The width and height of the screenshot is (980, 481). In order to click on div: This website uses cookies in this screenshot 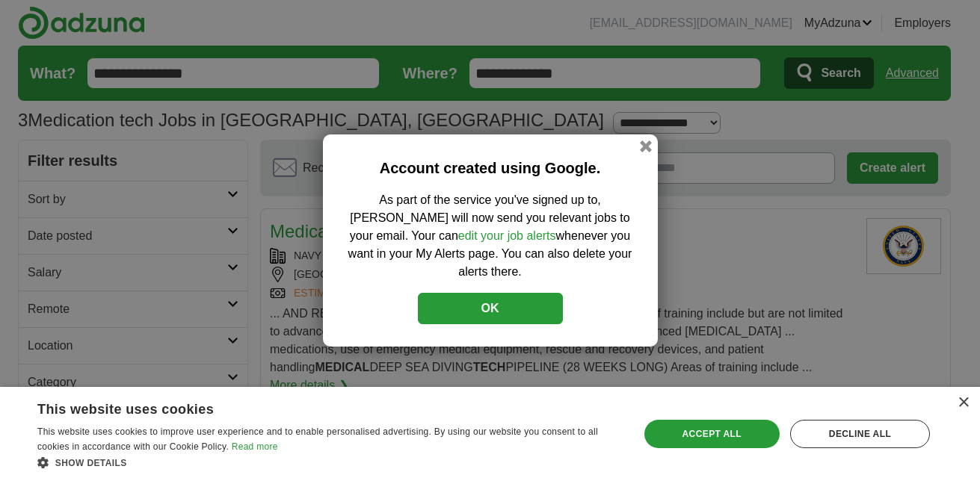, I will do `click(310, 407)`.